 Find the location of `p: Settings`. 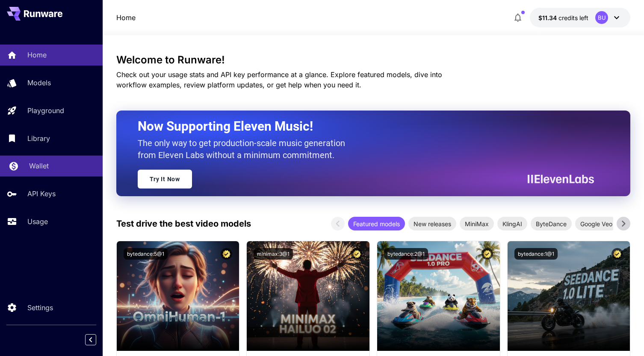

p: Settings is located at coordinates (41, 307).